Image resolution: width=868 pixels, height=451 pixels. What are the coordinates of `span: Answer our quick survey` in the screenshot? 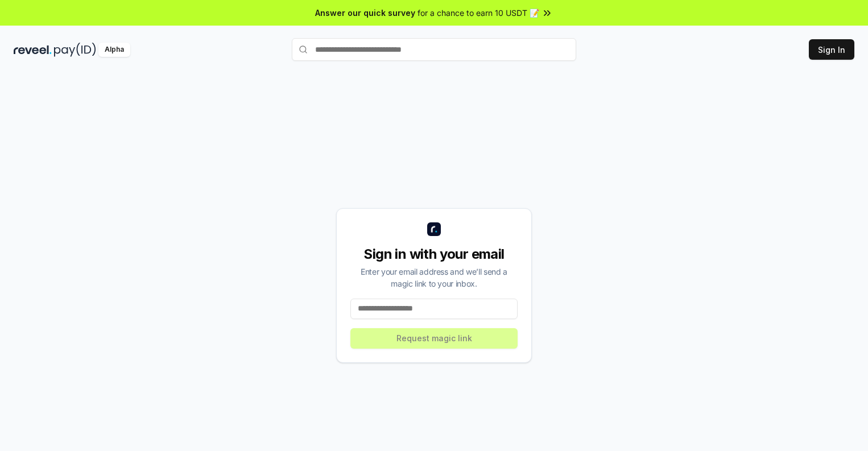 It's located at (365, 12).